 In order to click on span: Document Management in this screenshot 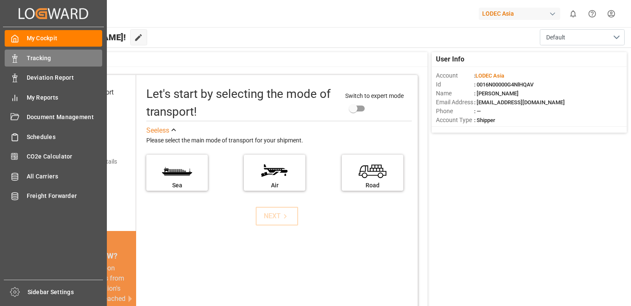, I will do `click(65, 117)`.